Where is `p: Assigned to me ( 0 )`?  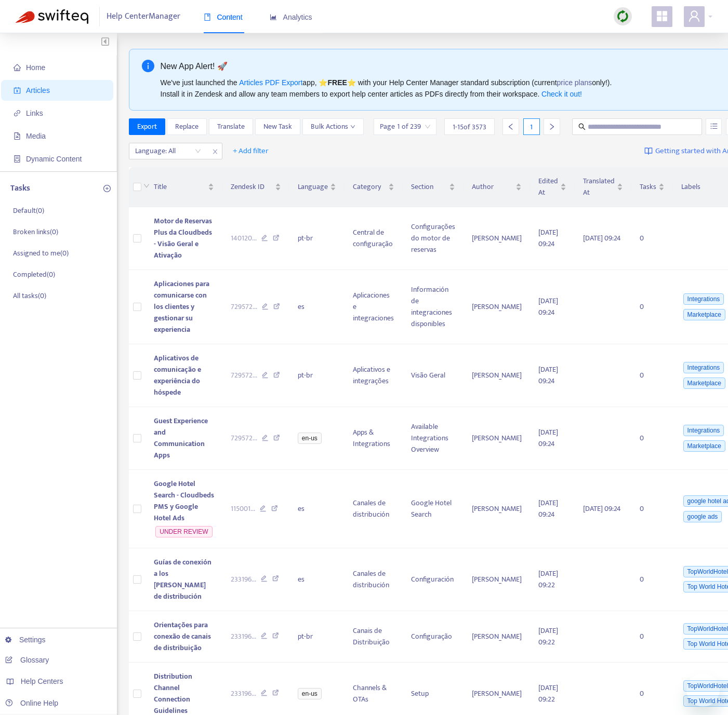
p: Assigned to me ( 0 ) is located at coordinates (41, 253).